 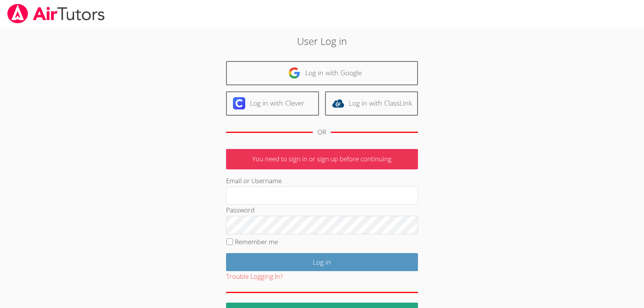 I want to click on a: Log in with Clever, so click(x=272, y=103).